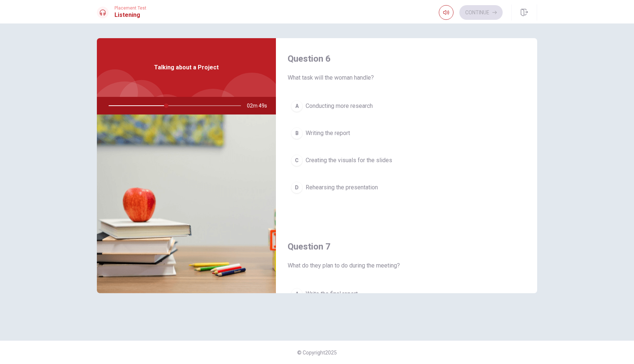  What do you see at coordinates (297, 134) in the screenshot?
I see `div: B` at bounding box center [297, 134].